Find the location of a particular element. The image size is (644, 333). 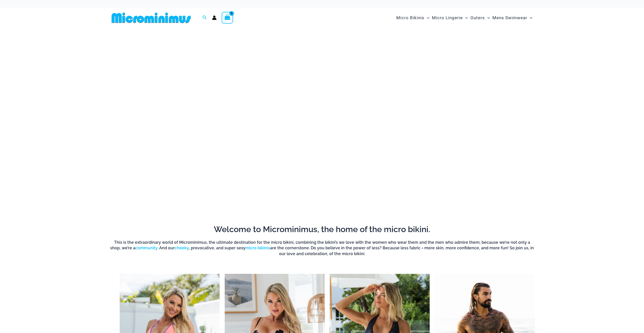

nav: Site Navigation is located at coordinates (464, 18).